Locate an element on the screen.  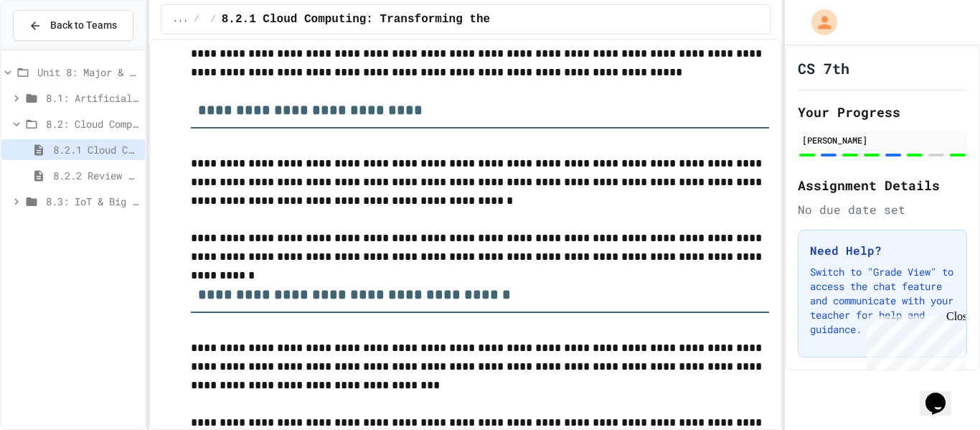
span: Unit 8: Major & Emerging Technologies is located at coordinates (88, 71).